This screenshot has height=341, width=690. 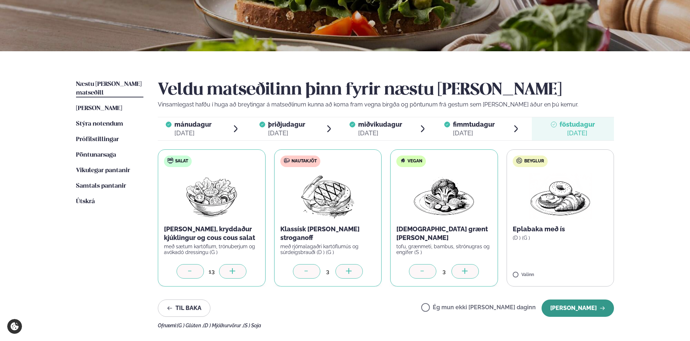 What do you see at coordinates (534, 161) in the screenshot?
I see `span: Beyglur` at bounding box center [534, 161].